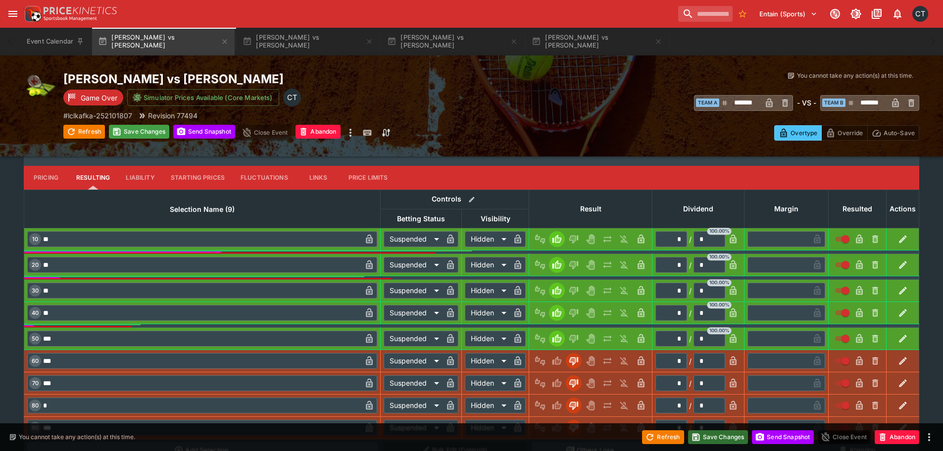  Describe the element at coordinates (203, 98) in the screenshot. I see `button: Simulator Prices Available (Core Markets)` at that location.